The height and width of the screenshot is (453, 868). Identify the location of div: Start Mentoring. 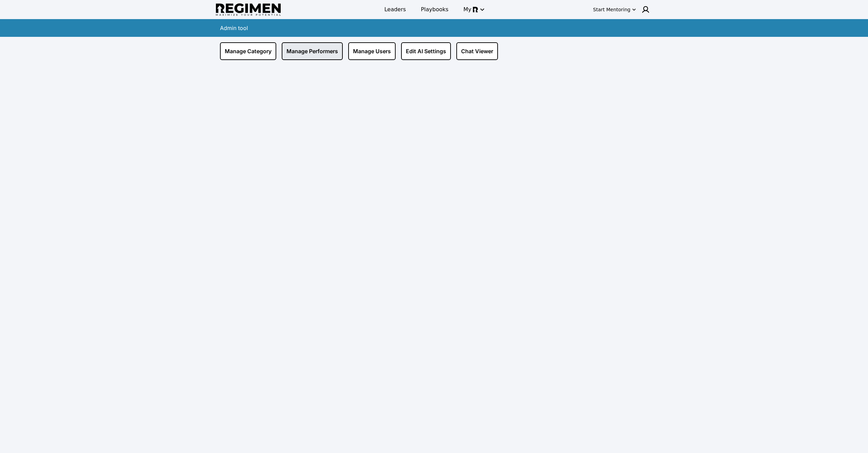
(612, 9).